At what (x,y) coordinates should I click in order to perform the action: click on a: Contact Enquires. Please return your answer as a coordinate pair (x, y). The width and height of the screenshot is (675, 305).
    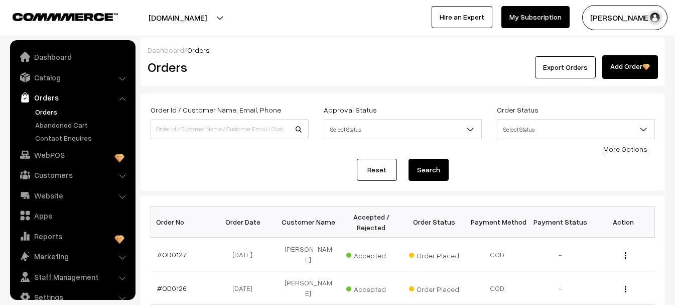
    Looking at the image, I should click on (82, 137).